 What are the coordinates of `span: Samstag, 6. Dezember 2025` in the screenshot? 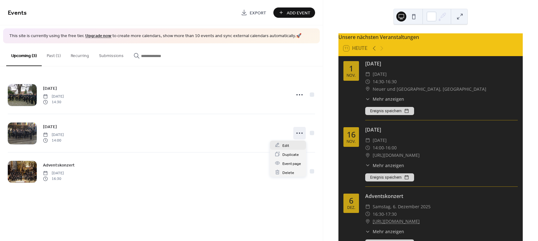 It's located at (401, 206).